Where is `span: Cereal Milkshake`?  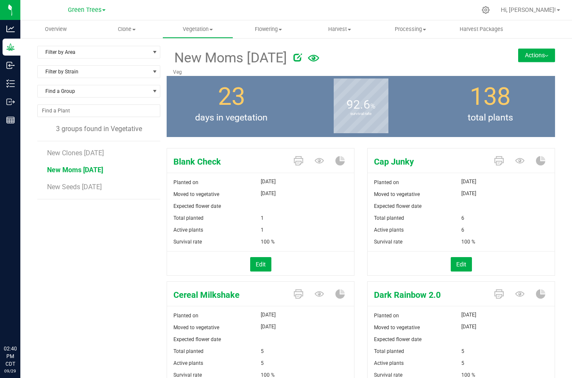
span: Cereal Milkshake is located at coordinates (227, 295).